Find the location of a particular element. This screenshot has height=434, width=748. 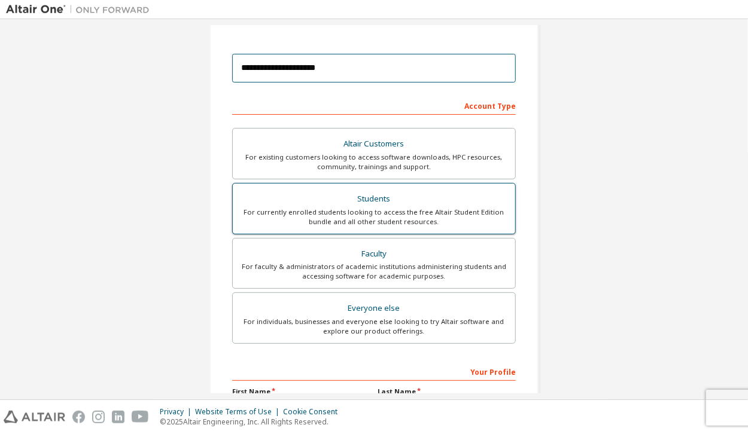

div: Website Terms of Use is located at coordinates (239, 412).